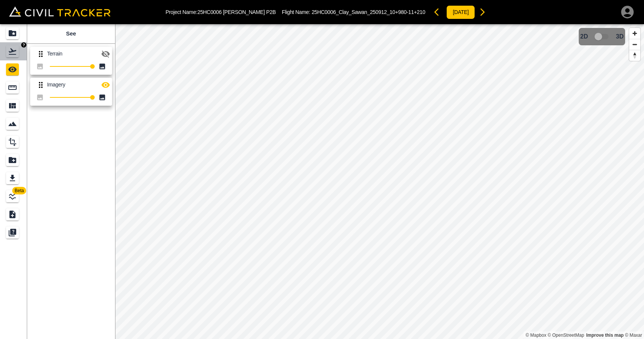 The height and width of the screenshot is (339, 644). Describe the element at coordinates (635, 55) in the screenshot. I see `button: Reset bearing to north` at that location.